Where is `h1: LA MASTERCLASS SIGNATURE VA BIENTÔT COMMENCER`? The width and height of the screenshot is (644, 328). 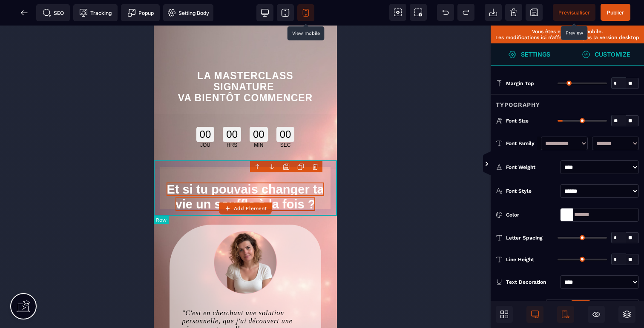
h1: LA MASTERCLASS SIGNATURE VA BIENTÔT COMMENCER is located at coordinates (91, 61).